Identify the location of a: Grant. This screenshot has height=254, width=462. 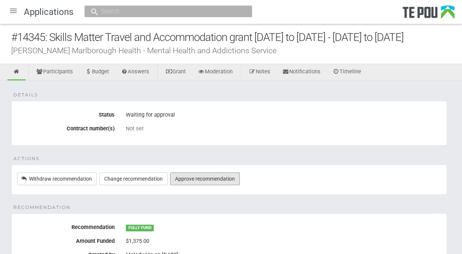
(175, 72).